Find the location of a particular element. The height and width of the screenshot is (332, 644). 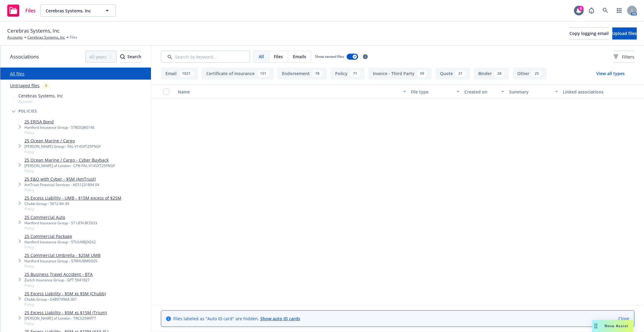

div: 78 is located at coordinates (317, 74).